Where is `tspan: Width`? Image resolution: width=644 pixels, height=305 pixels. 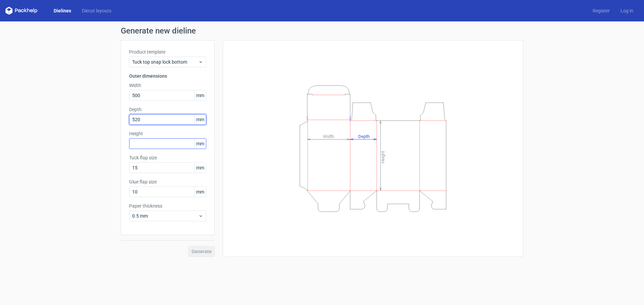 tspan: Width is located at coordinates (329, 136).